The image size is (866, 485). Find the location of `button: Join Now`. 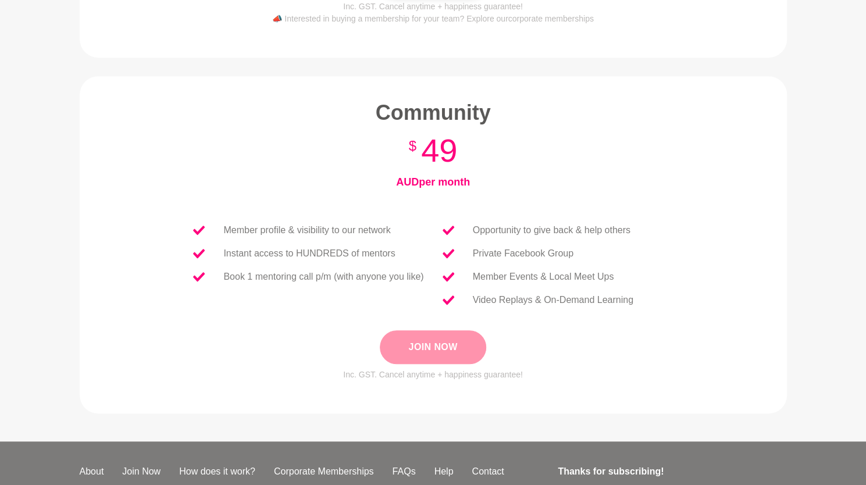

button: Join Now is located at coordinates (433, 347).